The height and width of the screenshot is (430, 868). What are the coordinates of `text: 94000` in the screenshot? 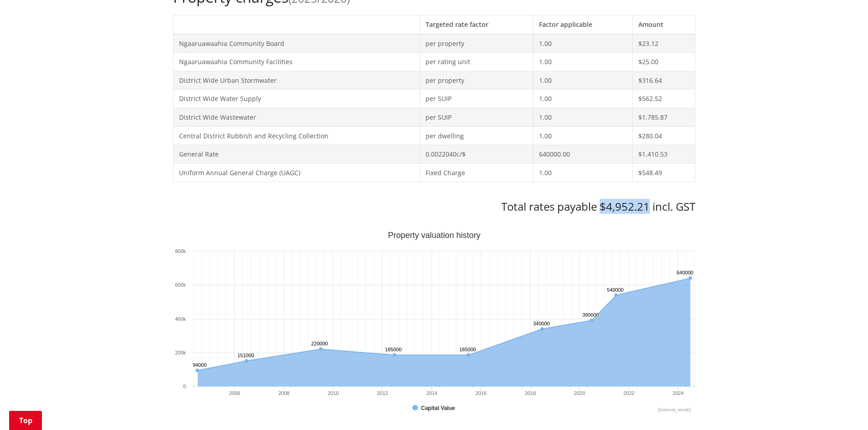 It's located at (200, 365).